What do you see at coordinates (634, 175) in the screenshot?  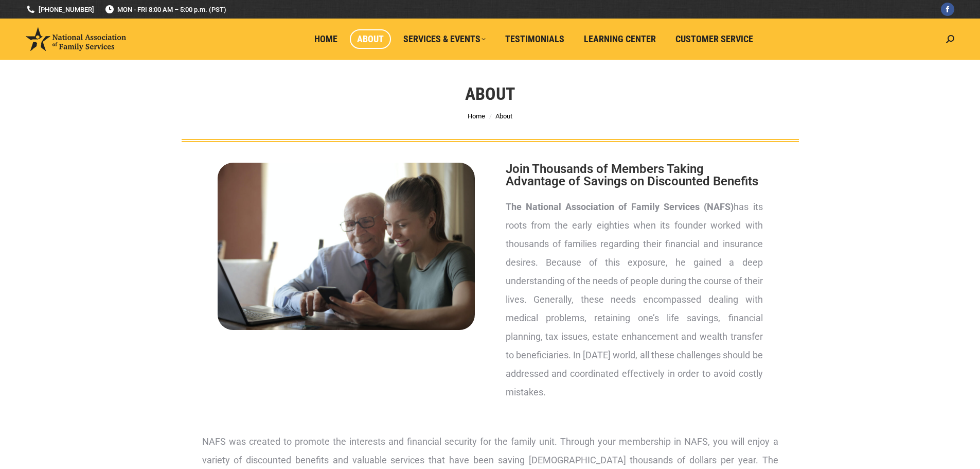 I see `h2: Join Thousands of Members Taking Advantage of Savings on Discounted Benefits` at bounding box center [634, 175].